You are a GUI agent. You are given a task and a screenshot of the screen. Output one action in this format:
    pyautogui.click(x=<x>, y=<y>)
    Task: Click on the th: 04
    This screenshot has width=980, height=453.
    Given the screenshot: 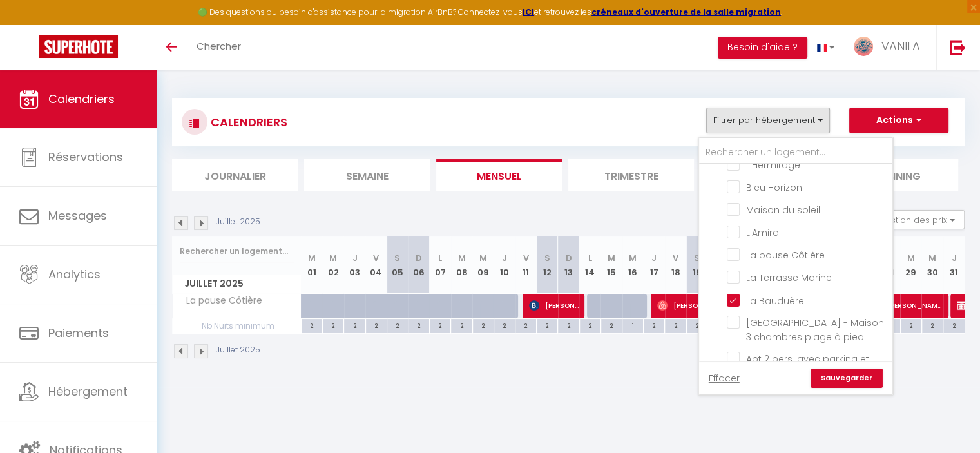 What is the action you would take?
    pyautogui.click(x=376, y=265)
    